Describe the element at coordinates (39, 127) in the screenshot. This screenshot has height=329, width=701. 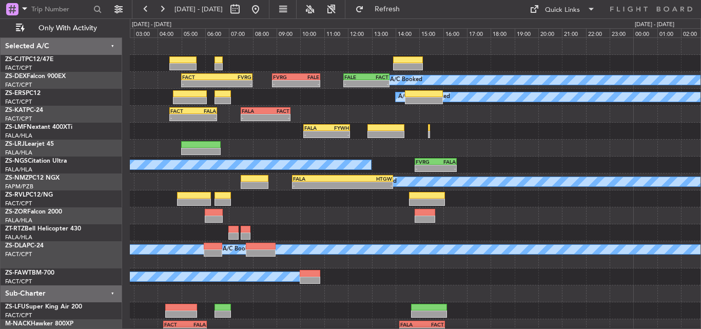
I see `a: ZS-LMFNextant 400XTi` at that location.